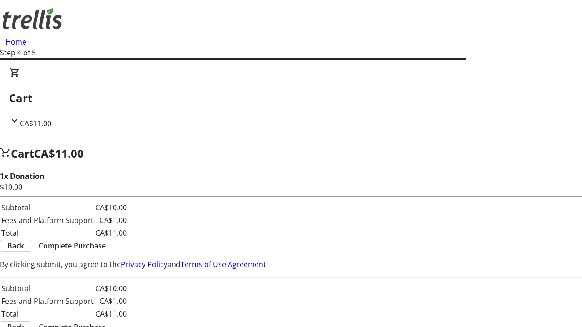 The height and width of the screenshot is (327, 582). What do you see at coordinates (291, 98) in the screenshot?
I see `div: CartCA$11.00` at bounding box center [291, 98].